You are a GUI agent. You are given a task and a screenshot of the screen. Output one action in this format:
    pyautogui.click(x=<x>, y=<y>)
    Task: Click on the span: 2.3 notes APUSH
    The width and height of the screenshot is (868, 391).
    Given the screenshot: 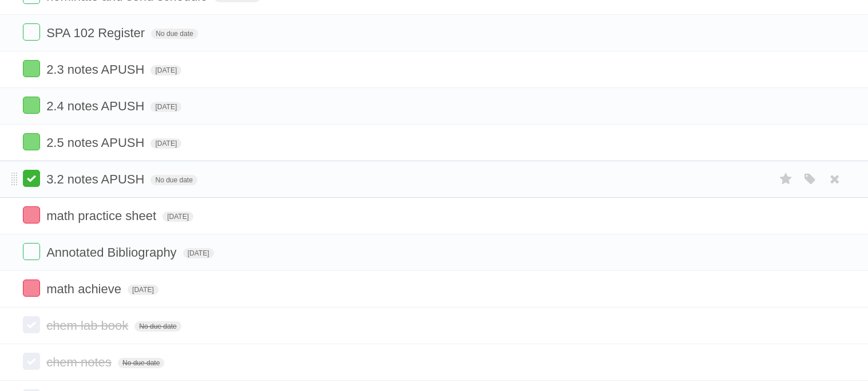 What is the action you would take?
    pyautogui.click(x=96, y=69)
    